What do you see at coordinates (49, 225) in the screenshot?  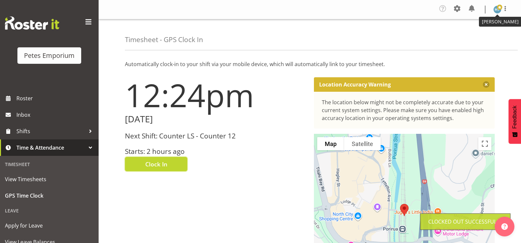 I see `span: Apply for Leave` at bounding box center [49, 225].